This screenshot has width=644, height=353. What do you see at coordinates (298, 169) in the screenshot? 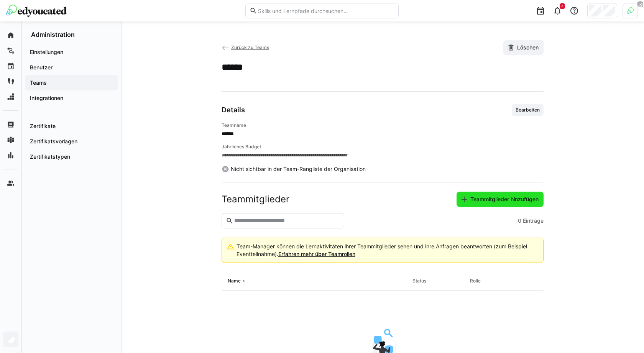
I see `span: Nicht sichtbar in der Team-Rangliste der Organisation` at bounding box center [298, 169].